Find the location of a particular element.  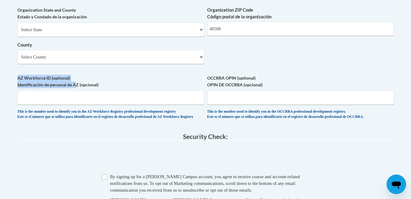

label: OCCRRA OPIN (optional) OPIN DE OCCRRA (opcional) is located at coordinates (301, 81).